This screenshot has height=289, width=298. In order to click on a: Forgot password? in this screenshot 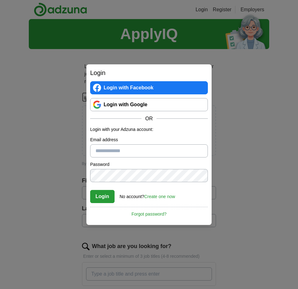, I will do `click(149, 212)`.